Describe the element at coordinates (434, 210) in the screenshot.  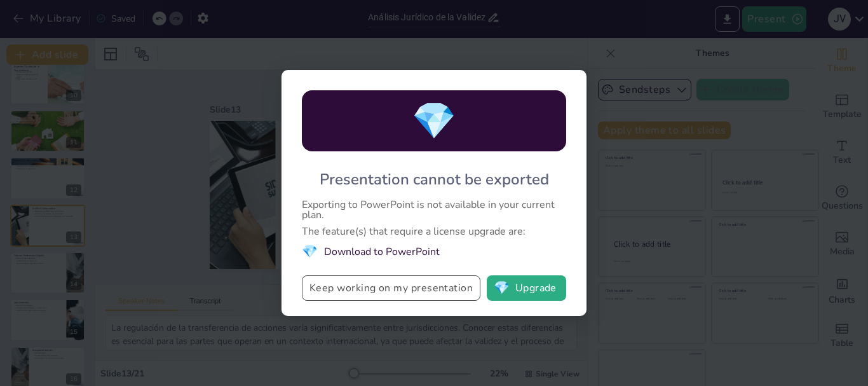
I see `div: Exporting to PowerPoint is not available in your current plan.` at that location.